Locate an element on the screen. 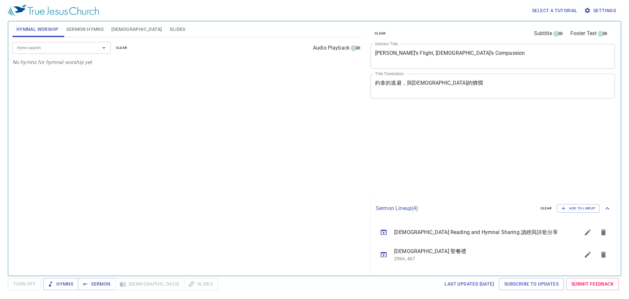 This screenshot has height=299, width=629. button: Hymns is located at coordinates (61, 284).